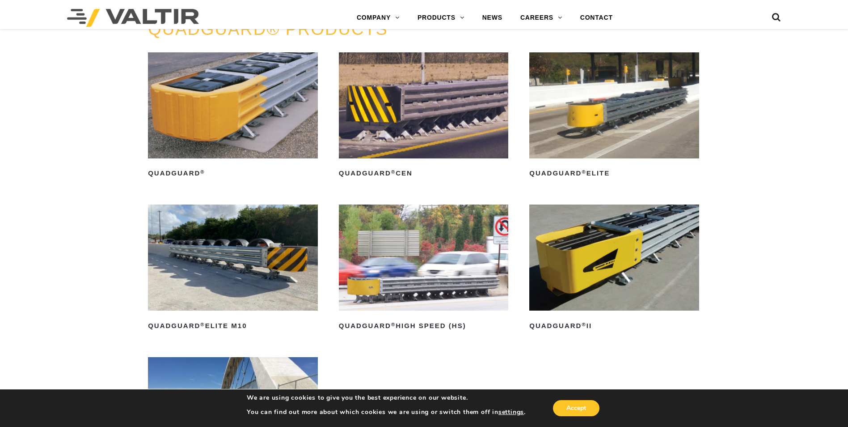 The image size is (848, 427). I want to click on h2: QuadGuard Elite, so click(614, 173).